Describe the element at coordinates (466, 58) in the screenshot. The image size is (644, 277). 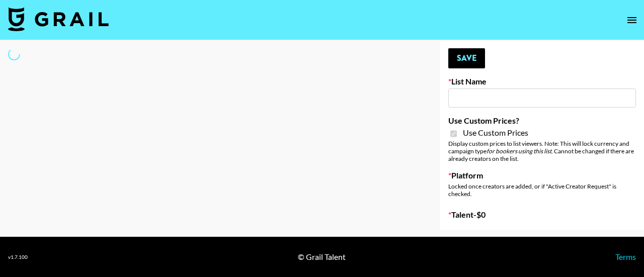
I see `button: Save` at that location.